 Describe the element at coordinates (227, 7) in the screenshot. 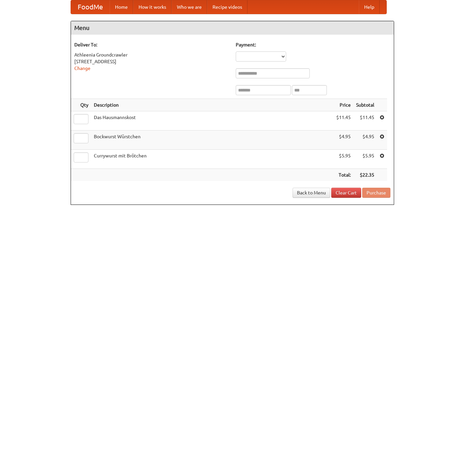

I see `a: Recipe videos` at that location.